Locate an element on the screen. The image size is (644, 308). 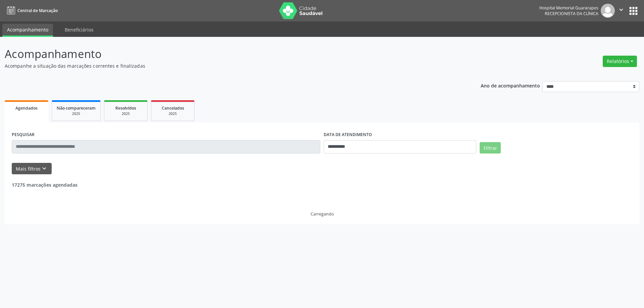
p: Acompanhe a situação das marcações correntes e finalizadas is located at coordinates (227, 65).